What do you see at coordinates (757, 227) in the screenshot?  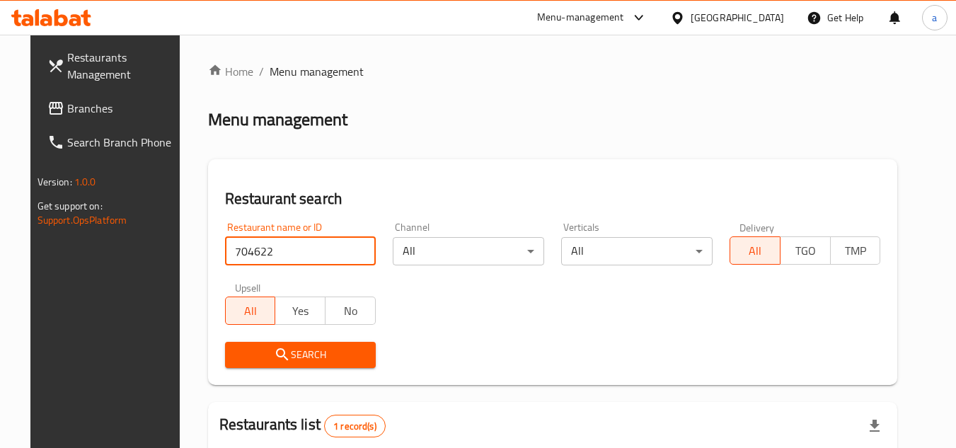 I see `label: Delivery` at bounding box center [757, 227].